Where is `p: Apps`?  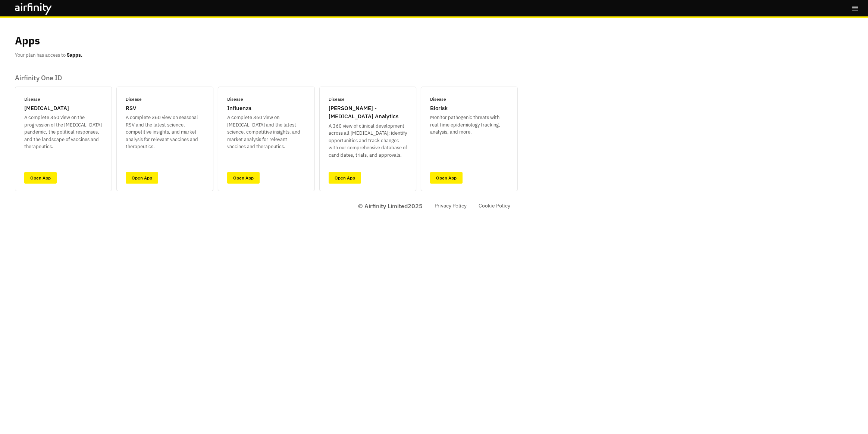
p: Apps is located at coordinates (27, 41).